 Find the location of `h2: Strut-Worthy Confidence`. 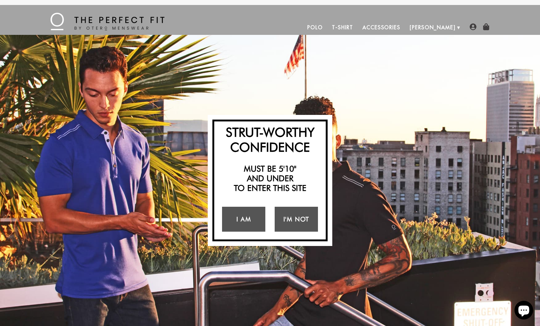

h2: Strut-Worthy Confidence is located at coordinates (270, 139).